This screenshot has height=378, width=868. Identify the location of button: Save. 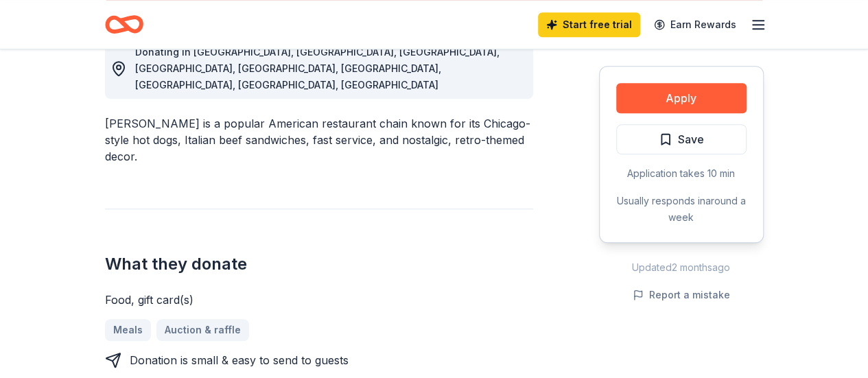
(681, 140).